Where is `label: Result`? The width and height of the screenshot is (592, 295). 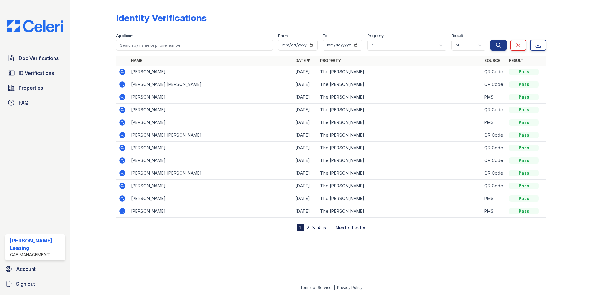
label: Result is located at coordinates (457, 36).